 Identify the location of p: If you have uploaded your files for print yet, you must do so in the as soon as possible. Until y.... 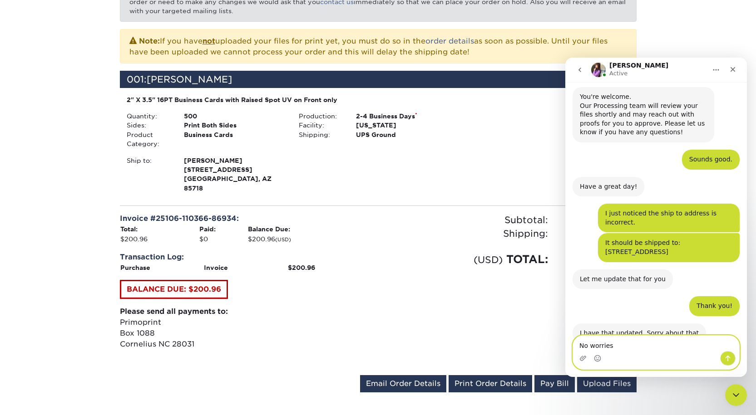
(378, 46).